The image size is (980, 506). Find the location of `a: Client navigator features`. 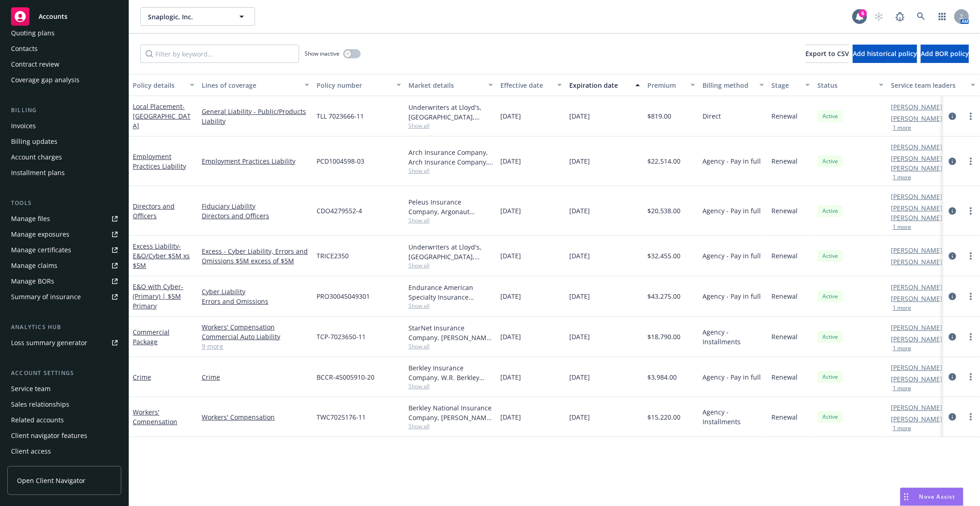

a: Client navigator features is located at coordinates (65, 436).